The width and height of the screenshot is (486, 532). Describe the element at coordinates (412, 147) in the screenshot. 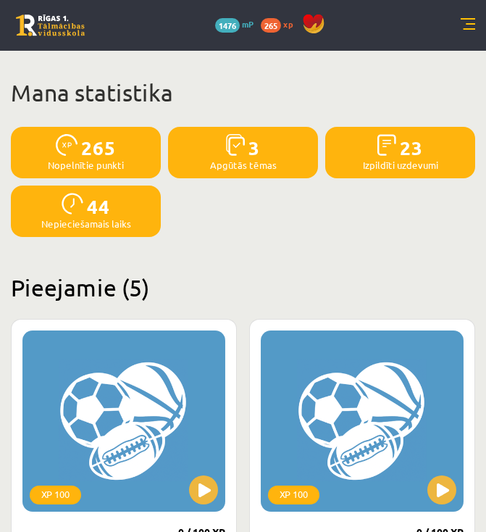

I see `span: 23` at that location.